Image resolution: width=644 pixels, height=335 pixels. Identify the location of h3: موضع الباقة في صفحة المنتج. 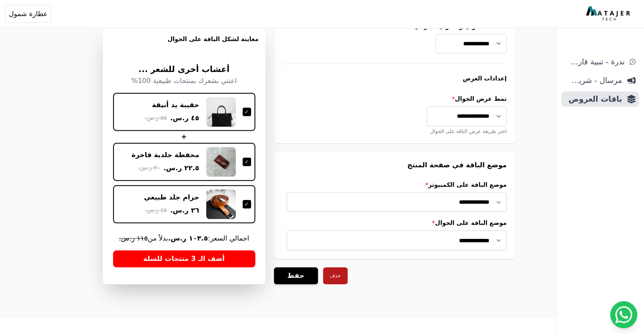
(394, 165).